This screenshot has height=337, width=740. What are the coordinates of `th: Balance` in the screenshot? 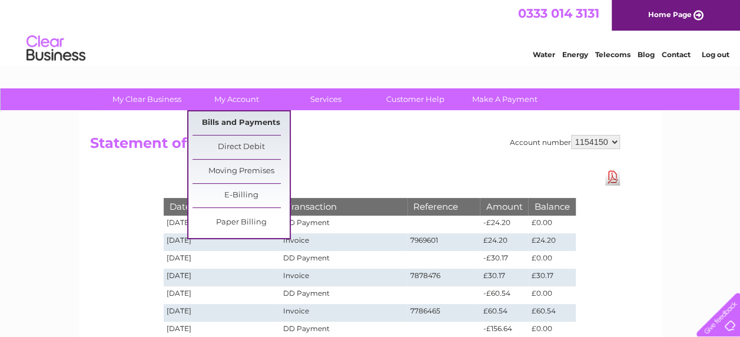 It's located at (551, 206).